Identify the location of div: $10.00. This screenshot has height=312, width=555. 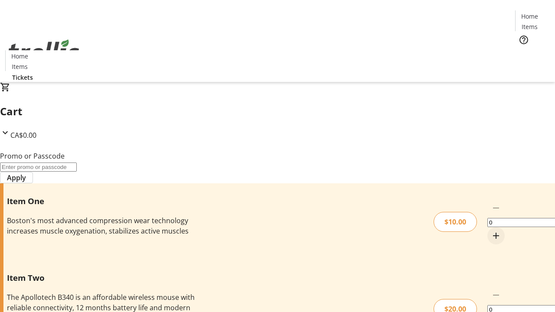
(455, 222).